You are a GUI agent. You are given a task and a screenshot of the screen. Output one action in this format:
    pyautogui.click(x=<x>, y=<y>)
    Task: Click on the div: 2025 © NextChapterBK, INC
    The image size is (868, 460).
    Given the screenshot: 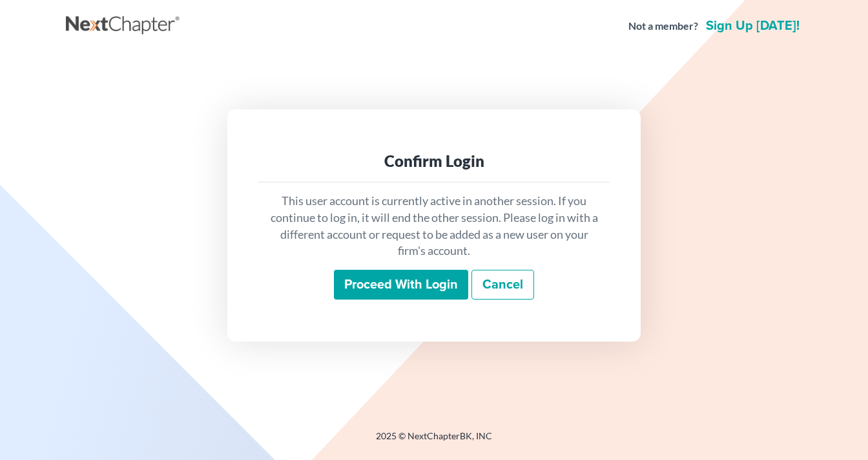 What is the action you would take?
    pyautogui.click(x=434, y=441)
    